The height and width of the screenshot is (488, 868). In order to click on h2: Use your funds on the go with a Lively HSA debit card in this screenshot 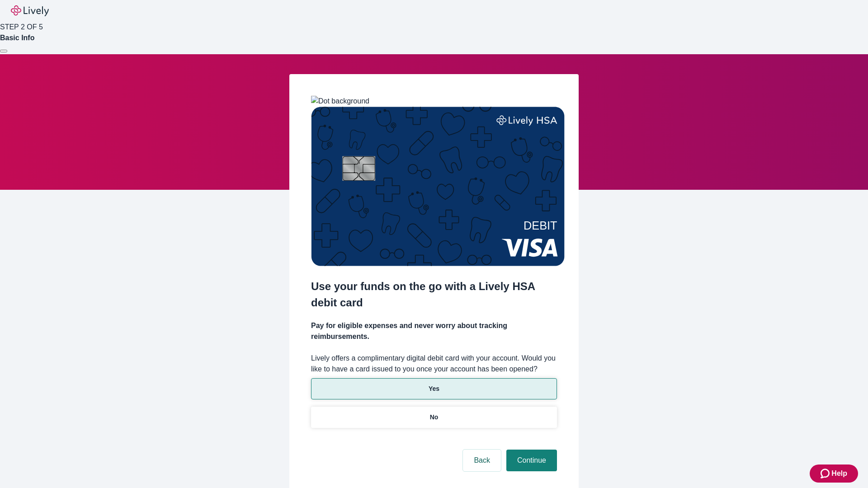, I will do `click(434, 295)`.